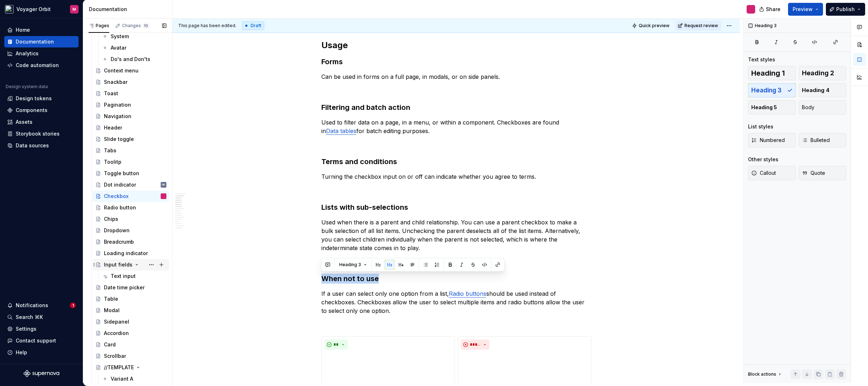 The height and width of the screenshot is (386, 868). I want to click on a: Dropdown, so click(131, 231).